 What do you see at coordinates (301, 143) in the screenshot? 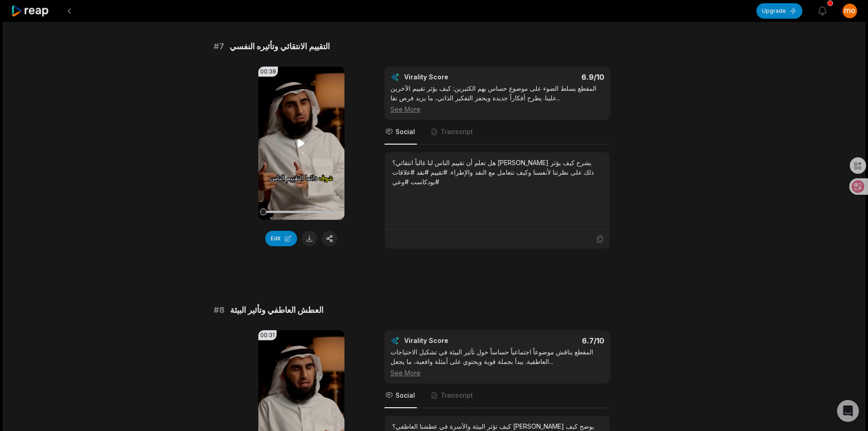
I see `video: Your browser does not support mp4 format.` at bounding box center [301, 143].